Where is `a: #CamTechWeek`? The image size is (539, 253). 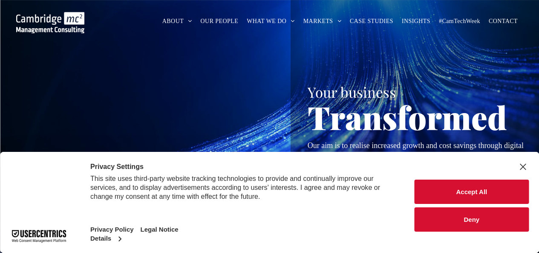
a: #CamTechWeek is located at coordinates (459, 21).